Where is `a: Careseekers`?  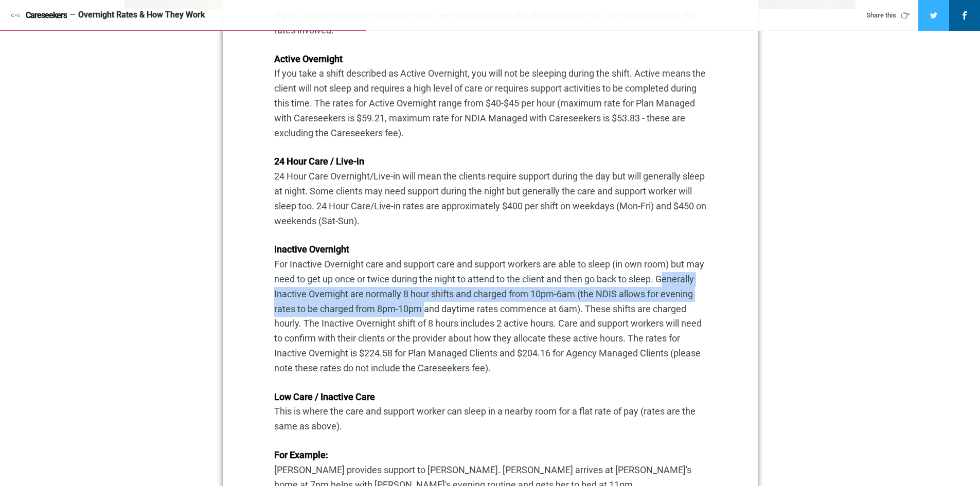 a: Careseekers is located at coordinates (39, 15).